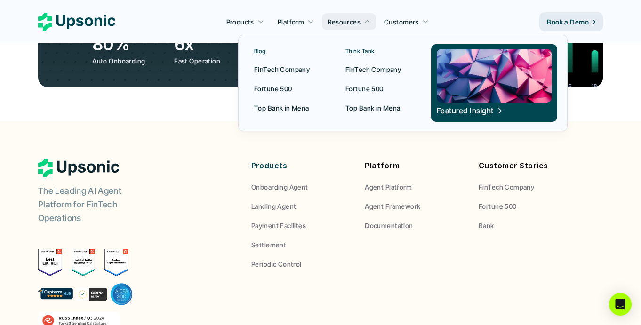 Image resolution: width=641 pixels, height=325 pixels. I want to click on p: Customer Stories, so click(528, 166).